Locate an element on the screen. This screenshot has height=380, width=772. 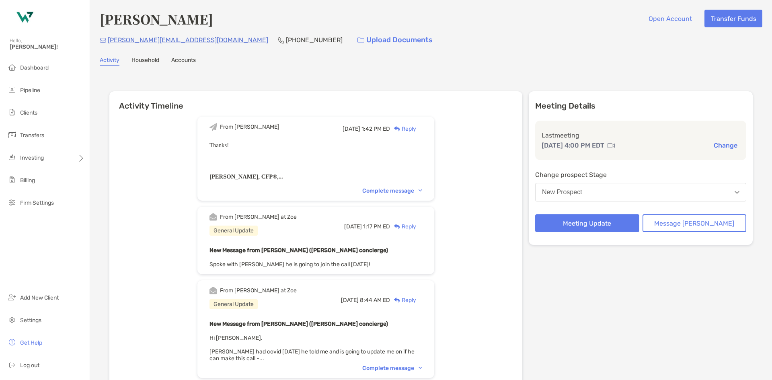
button: Transfer Funds is located at coordinates (733, 18).